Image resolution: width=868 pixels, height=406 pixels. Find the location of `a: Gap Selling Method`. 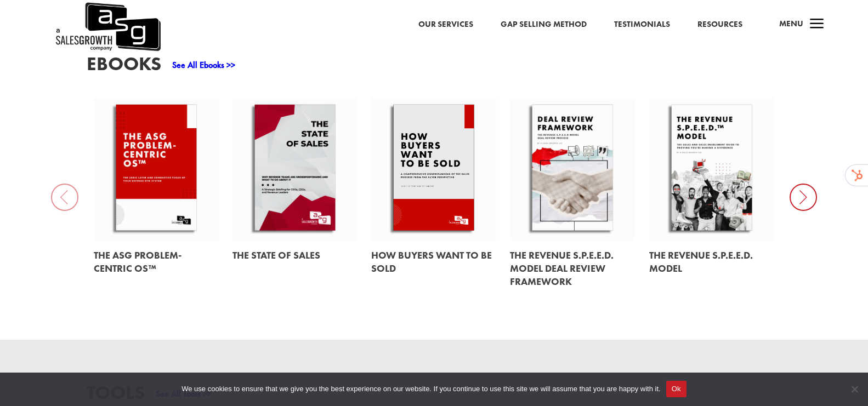

a: Gap Selling Method is located at coordinates (543, 25).